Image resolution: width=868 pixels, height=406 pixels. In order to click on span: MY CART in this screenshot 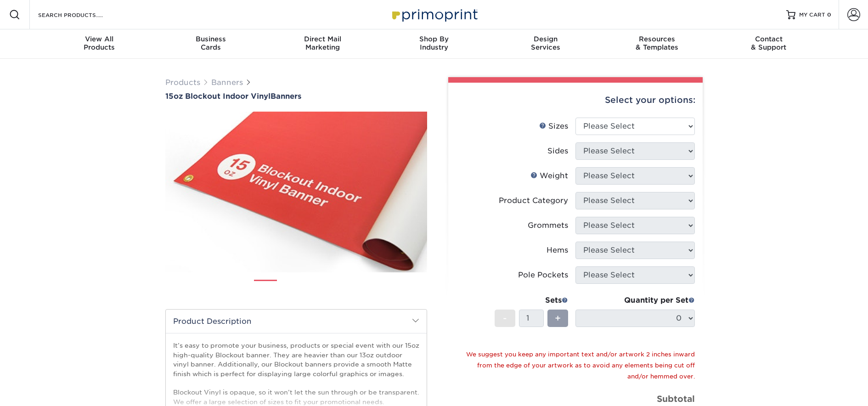, I will do `click(812, 15)`.